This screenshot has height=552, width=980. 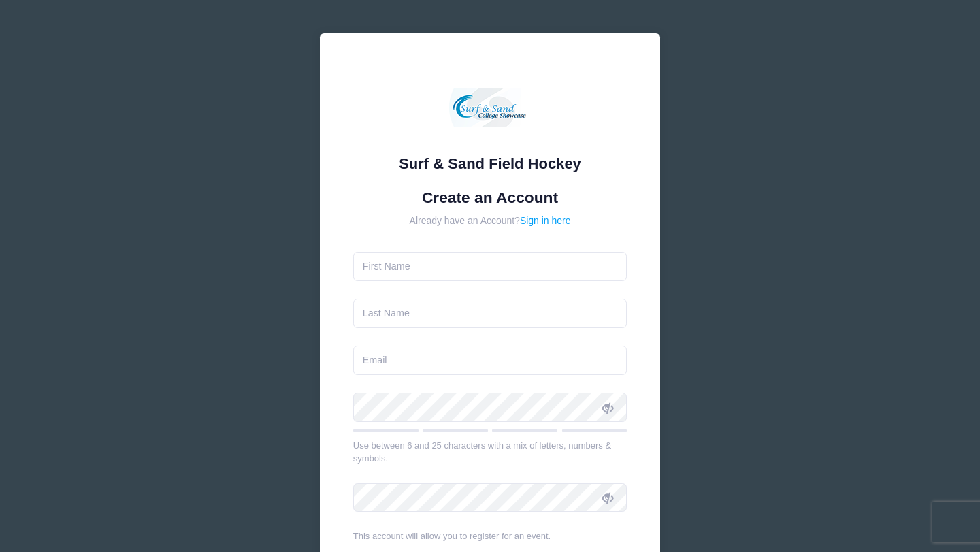 I want to click on div: Use between 6 and 25 characters with a mix of letters, numbers & symbols., so click(x=490, y=452).